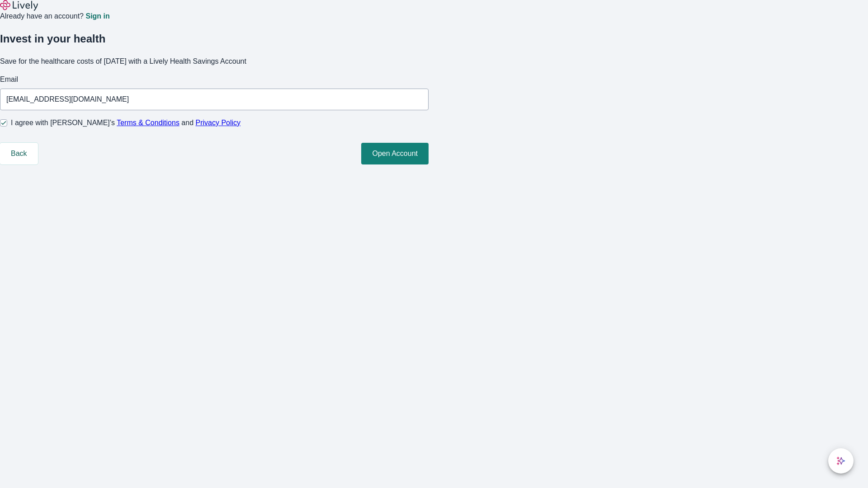 This screenshot has width=868, height=488. What do you see at coordinates (841, 461) in the screenshot?
I see `svg: Lively AI Assistant` at bounding box center [841, 461].